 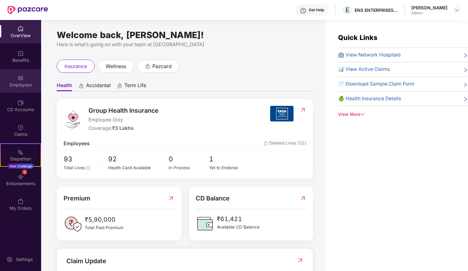 What do you see at coordinates (124, 128) in the screenshot?
I see `div: Coverage:` at bounding box center [124, 128].